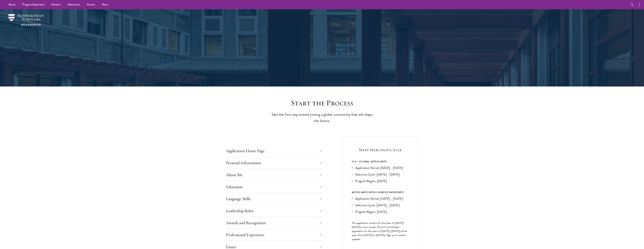 The width and height of the screenshot is (644, 249). What do you see at coordinates (322, 103) in the screenshot?
I see `h2: Start the Process` at bounding box center [322, 103].